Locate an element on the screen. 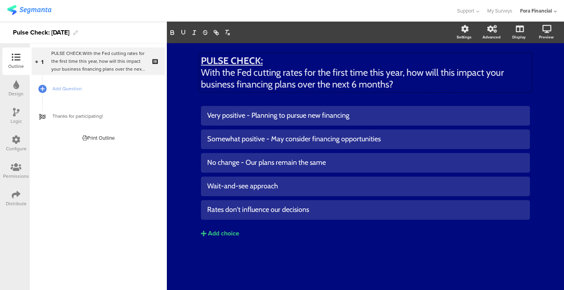  div: PULSE CHECK:With the Fed cutting rates for the first time this year, how will this impact your bu... is located at coordinates (98, 61).